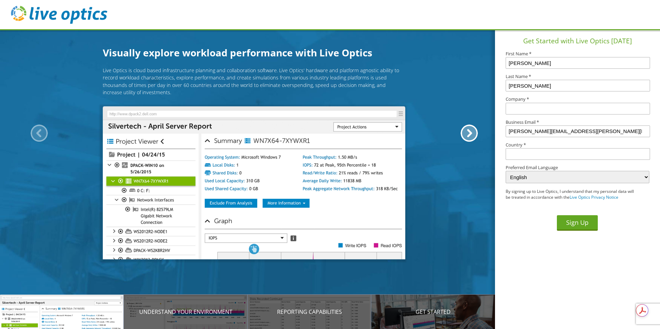  I want to click on p: Understand your environment, so click(186, 312).